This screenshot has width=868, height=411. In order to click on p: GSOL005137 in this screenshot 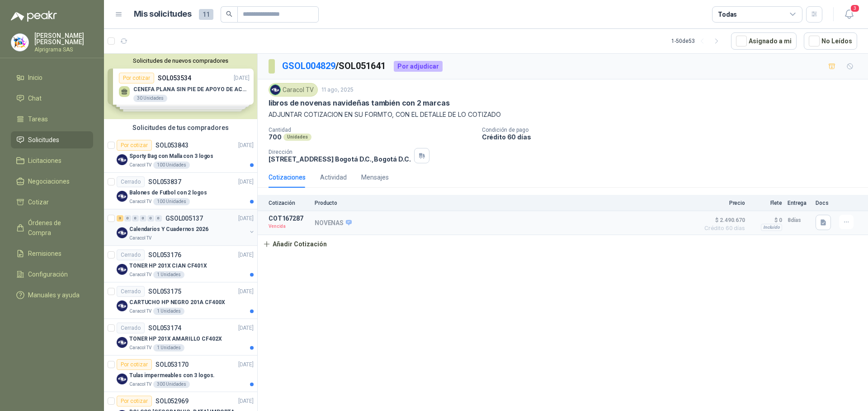, I will do `click(184, 218)`.